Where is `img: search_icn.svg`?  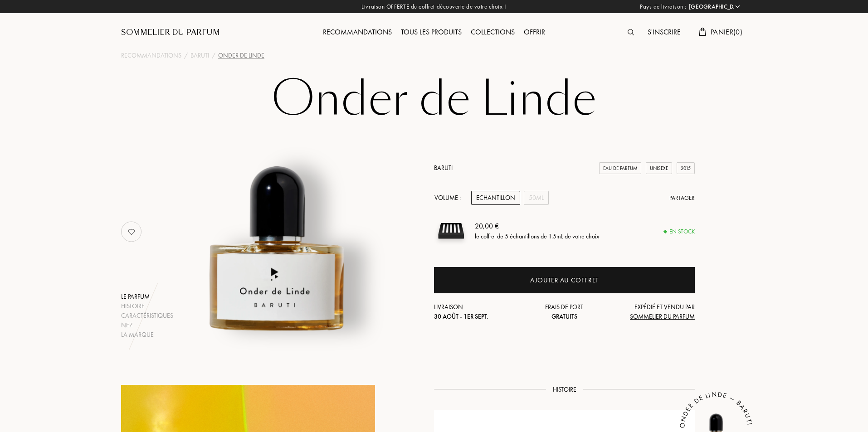
img: search_icn.svg is located at coordinates (630, 32).